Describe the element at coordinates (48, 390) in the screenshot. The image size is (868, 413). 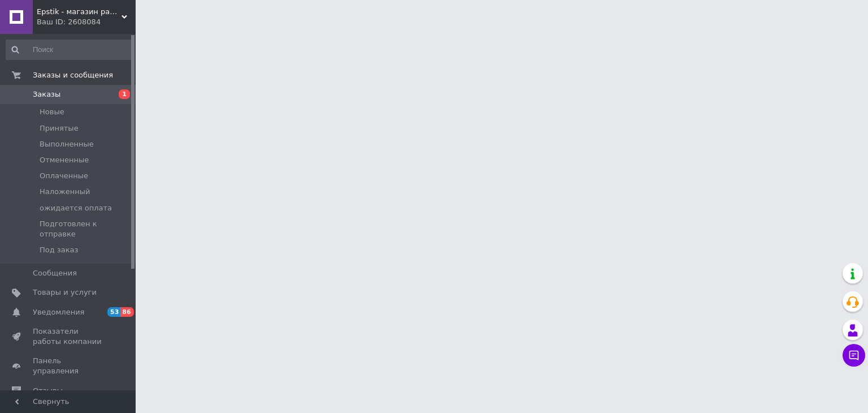
I see `span: Отзывы` at that location.